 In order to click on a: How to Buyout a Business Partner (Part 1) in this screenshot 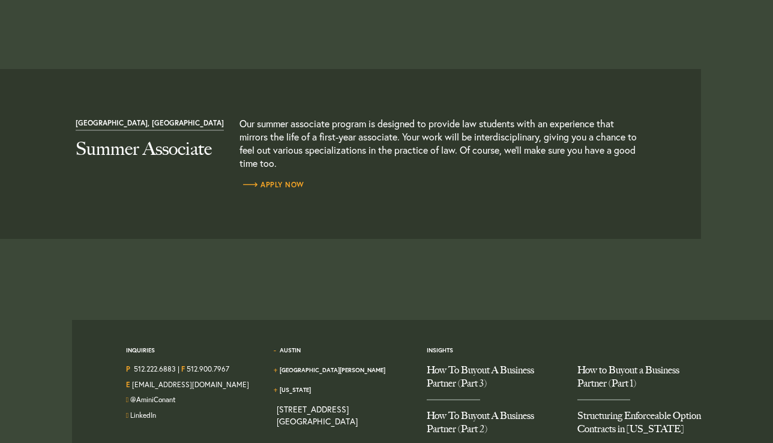, I will do `click(644, 381)`.